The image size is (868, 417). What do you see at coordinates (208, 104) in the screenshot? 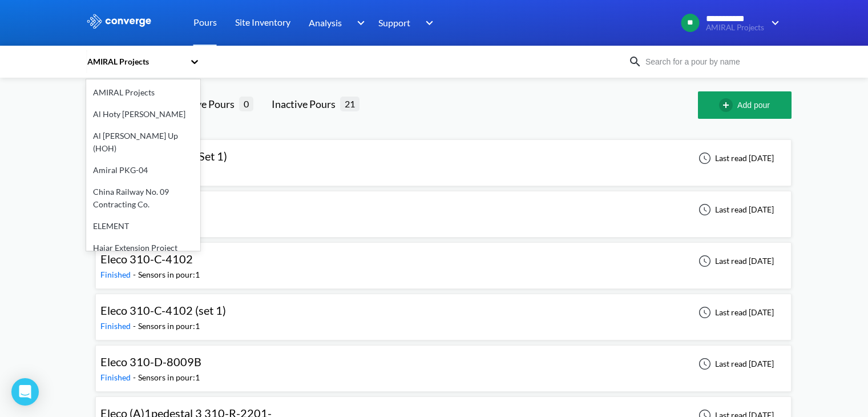
I see `div: Active Pours` at bounding box center [208, 104].